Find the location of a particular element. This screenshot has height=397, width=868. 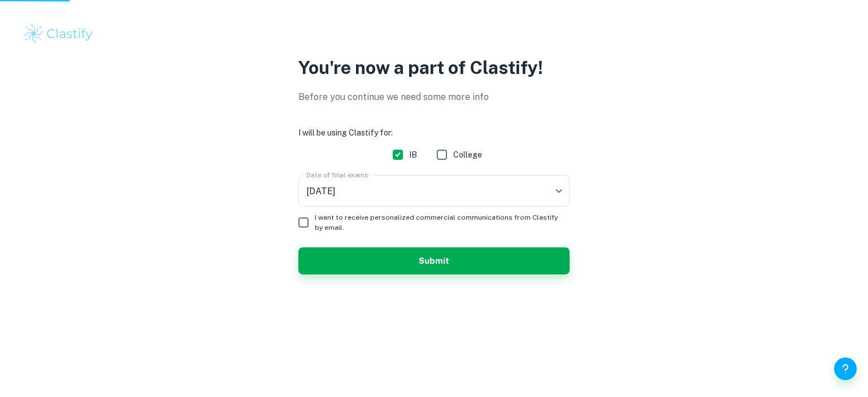

label: Date of final exams is located at coordinates (337, 174).